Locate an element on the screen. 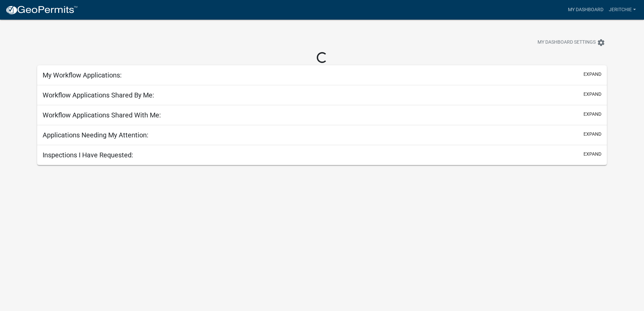  button: My Dashboard Settingssettings is located at coordinates (572, 42).